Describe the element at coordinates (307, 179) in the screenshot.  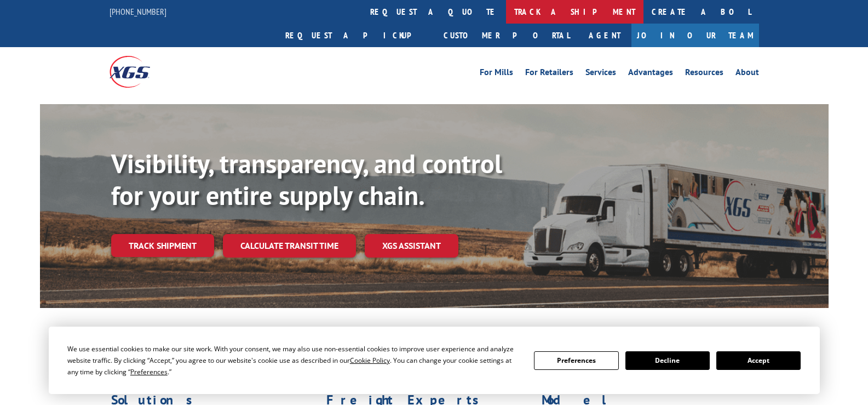
I see `b: Visibility, transparency, and control for your entire supply chain.` at that location.